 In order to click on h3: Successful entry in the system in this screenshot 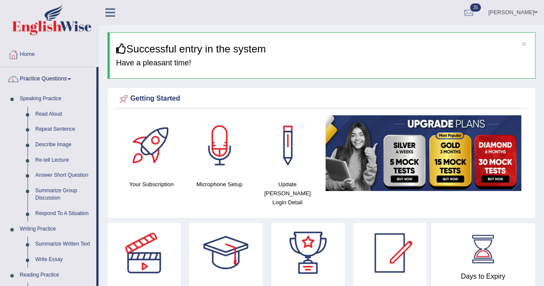, I will do `click(322, 49)`.